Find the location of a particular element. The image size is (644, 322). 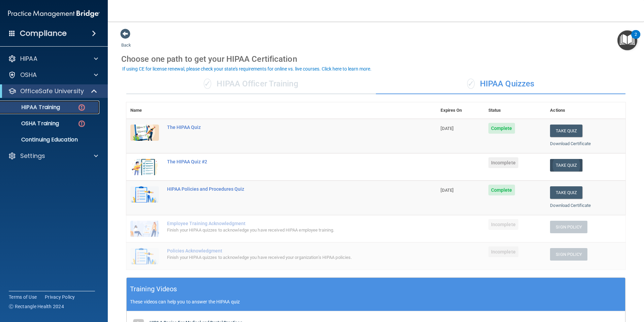

a: HIPAA is located at coordinates (53, 59).